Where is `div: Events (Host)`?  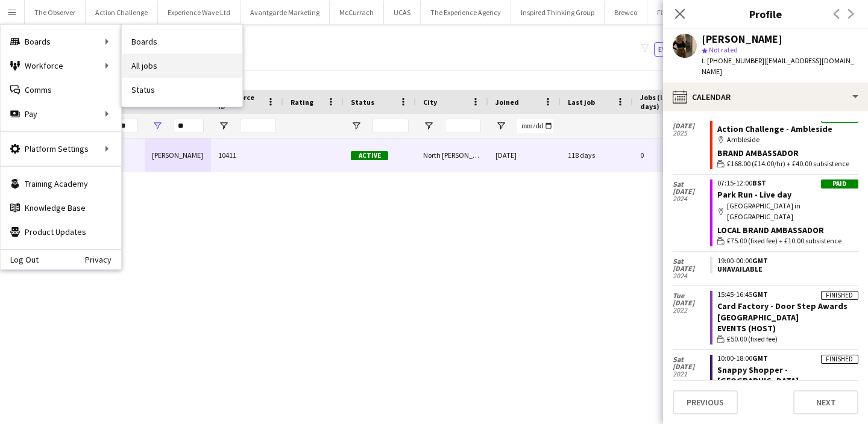 div: Events (Host) is located at coordinates (788, 329).